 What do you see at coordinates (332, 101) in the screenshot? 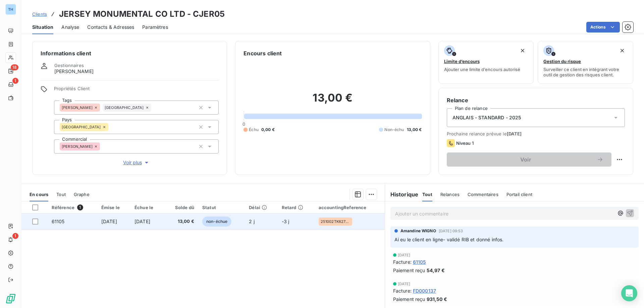
I see `h2: 13,00 €` at bounding box center [332, 101].